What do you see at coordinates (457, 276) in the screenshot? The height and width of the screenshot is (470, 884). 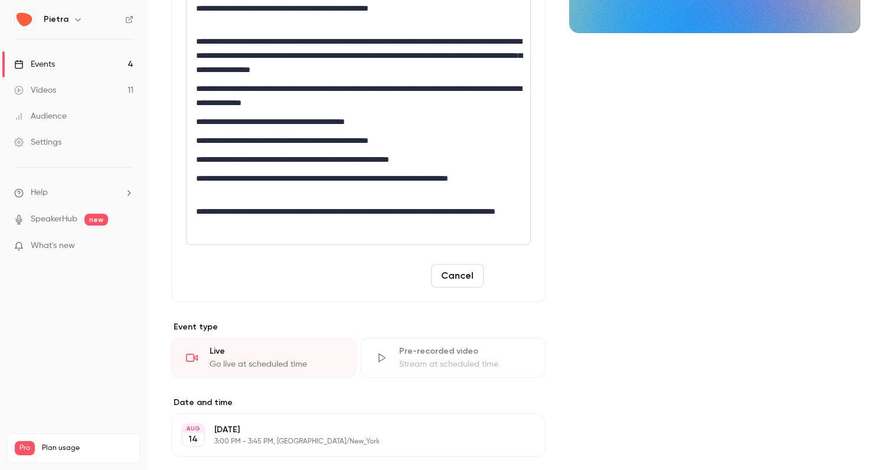 I see `button: Cancel` at bounding box center [457, 276].